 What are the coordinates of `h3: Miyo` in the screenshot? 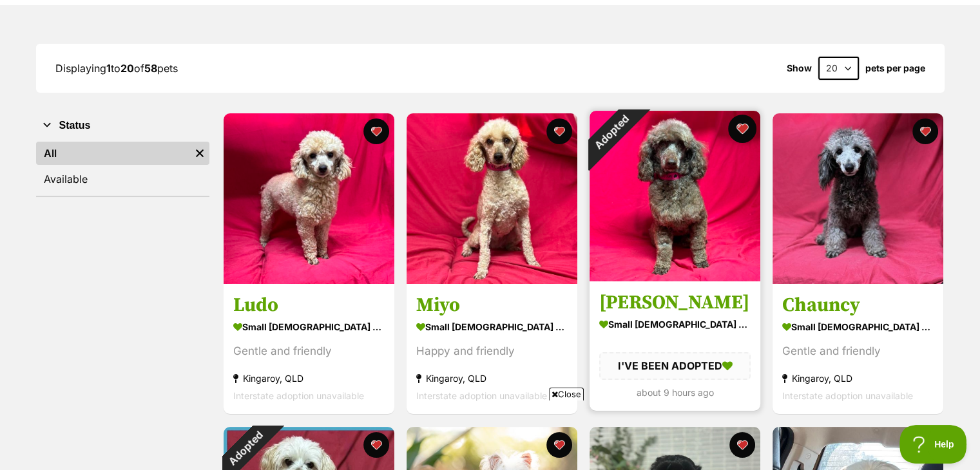 It's located at (492, 306).